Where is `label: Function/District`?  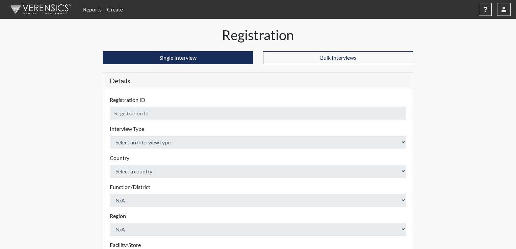
label: Function/District is located at coordinates (130, 187).